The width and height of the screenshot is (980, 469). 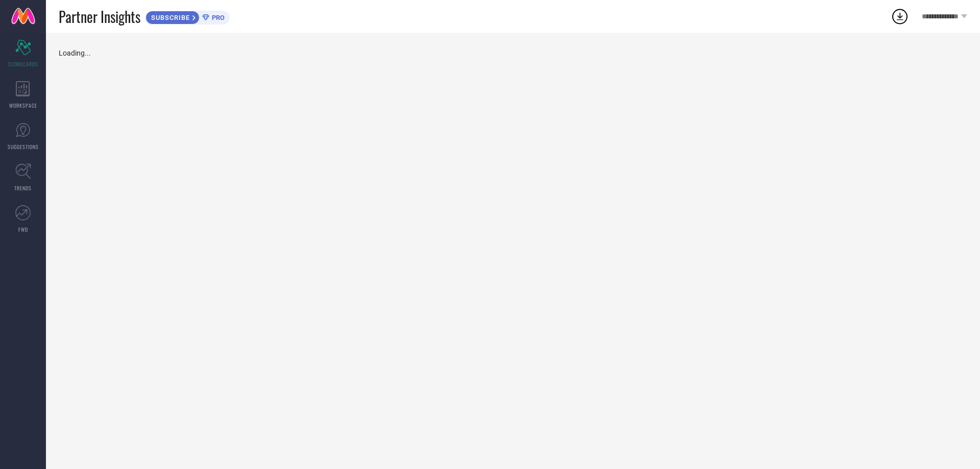 I want to click on span: Loading..., so click(x=75, y=53).